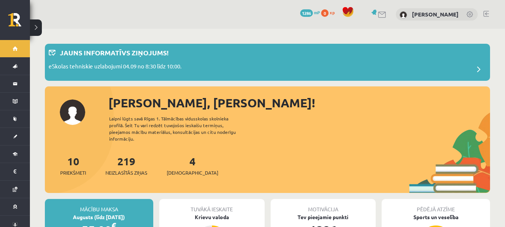 Image resolution: width=505 pixels, height=227 pixels. Describe the element at coordinates (332, 12) in the screenshot. I see `span: xp` at that location.